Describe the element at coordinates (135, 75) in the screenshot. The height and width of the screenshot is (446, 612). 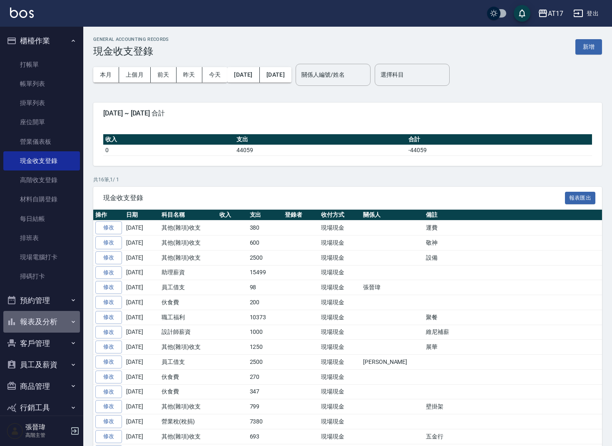
I see `button: 上個月` at that location.